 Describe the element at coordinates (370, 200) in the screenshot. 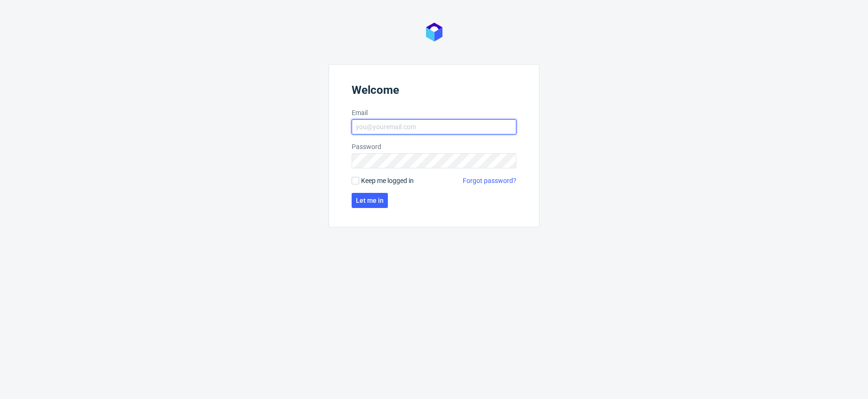

I see `button: Let me in` at that location.